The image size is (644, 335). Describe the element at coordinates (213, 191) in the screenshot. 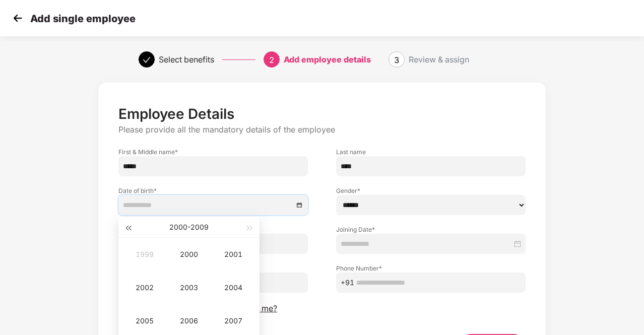

I see `label: Date of birth` at that location.